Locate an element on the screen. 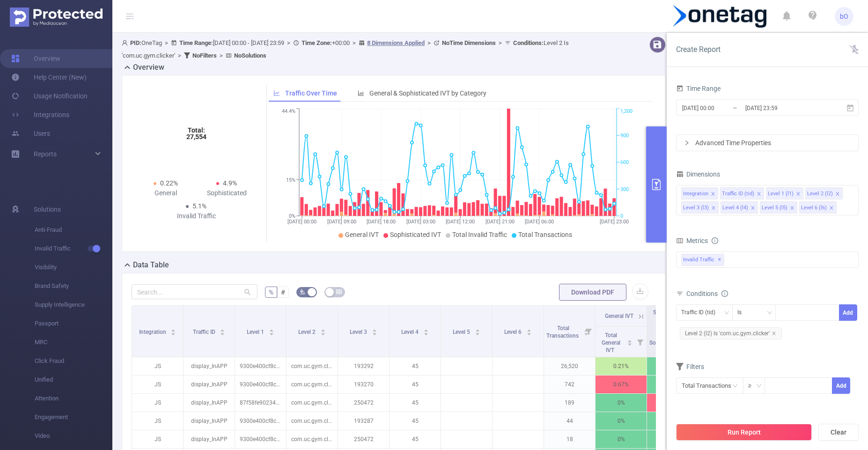 This screenshot has width=868, height=450. b: Conditions : is located at coordinates (528, 43).